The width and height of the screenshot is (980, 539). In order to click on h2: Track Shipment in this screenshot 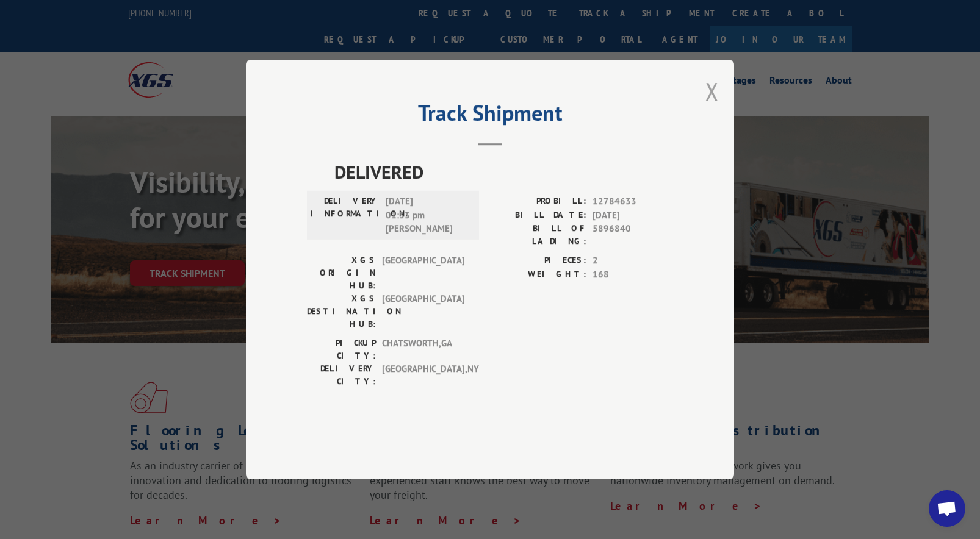, I will do `click(490, 116)`.